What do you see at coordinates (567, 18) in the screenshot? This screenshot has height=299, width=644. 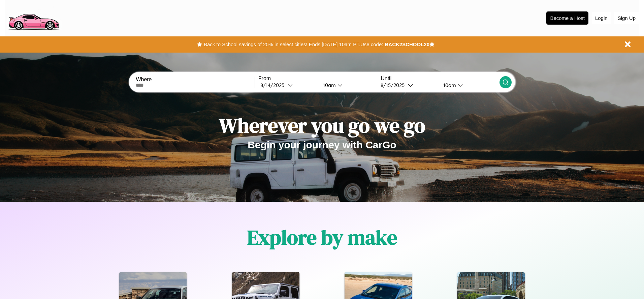 I see `button: Become a Host` at bounding box center [567, 18].